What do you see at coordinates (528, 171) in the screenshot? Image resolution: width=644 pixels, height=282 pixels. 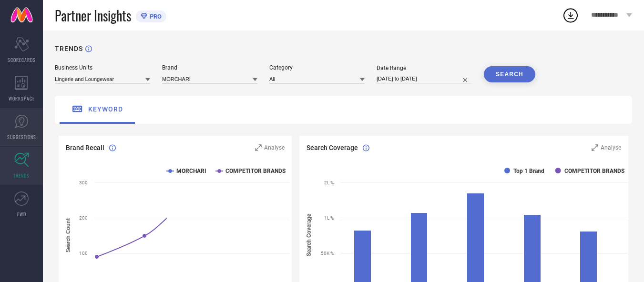 I see `text: Top 1 Brand` at bounding box center [528, 171].